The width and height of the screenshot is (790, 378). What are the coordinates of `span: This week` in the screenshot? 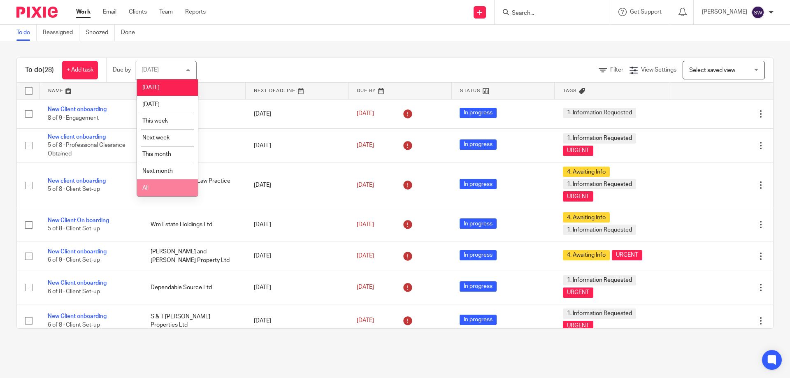 It's located at (155, 121).